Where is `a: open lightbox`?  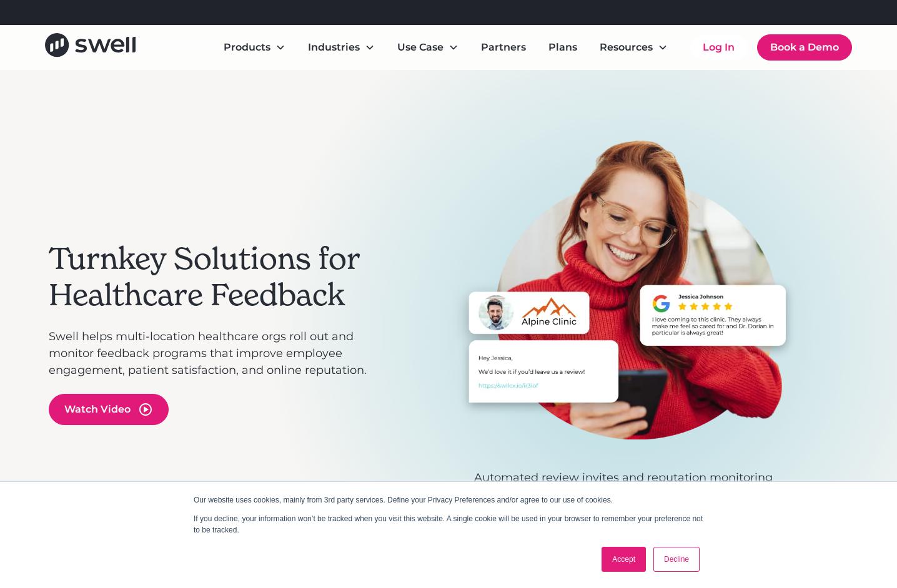 a: open lightbox is located at coordinates (109, 409).